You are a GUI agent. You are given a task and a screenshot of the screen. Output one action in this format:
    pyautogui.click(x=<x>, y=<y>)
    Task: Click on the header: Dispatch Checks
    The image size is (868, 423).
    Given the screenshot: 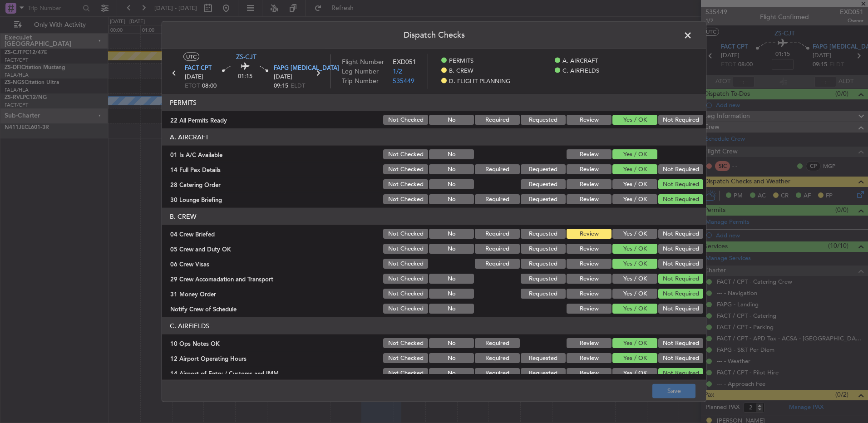 What is the action you would take?
    pyautogui.click(x=434, y=35)
    